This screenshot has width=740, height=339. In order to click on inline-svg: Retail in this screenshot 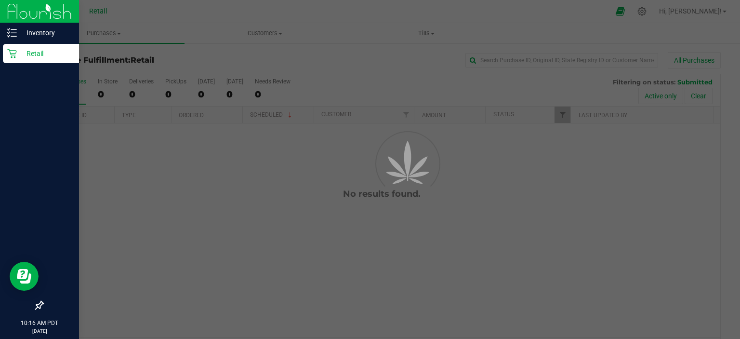, I will do `click(12, 53)`.